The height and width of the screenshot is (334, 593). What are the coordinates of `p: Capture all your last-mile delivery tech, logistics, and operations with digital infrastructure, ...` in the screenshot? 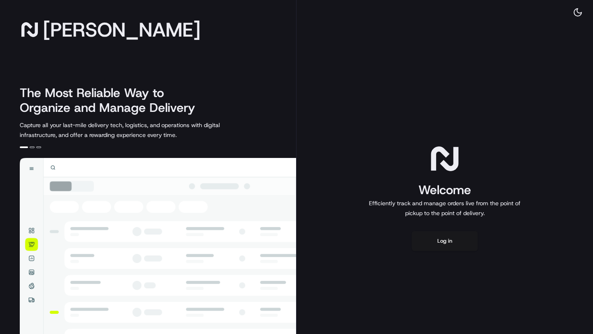 It's located at (138, 130).